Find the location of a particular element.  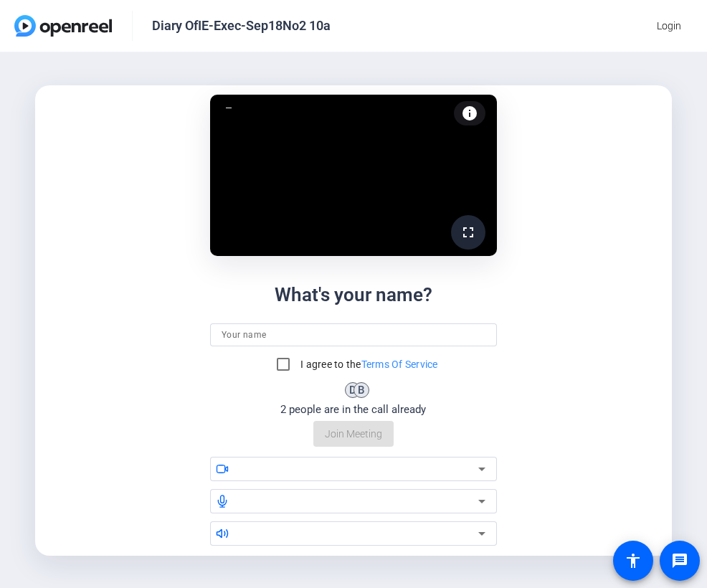

div: Diary OfIE-Exec-Sep18No2 10a is located at coordinates (241, 26).